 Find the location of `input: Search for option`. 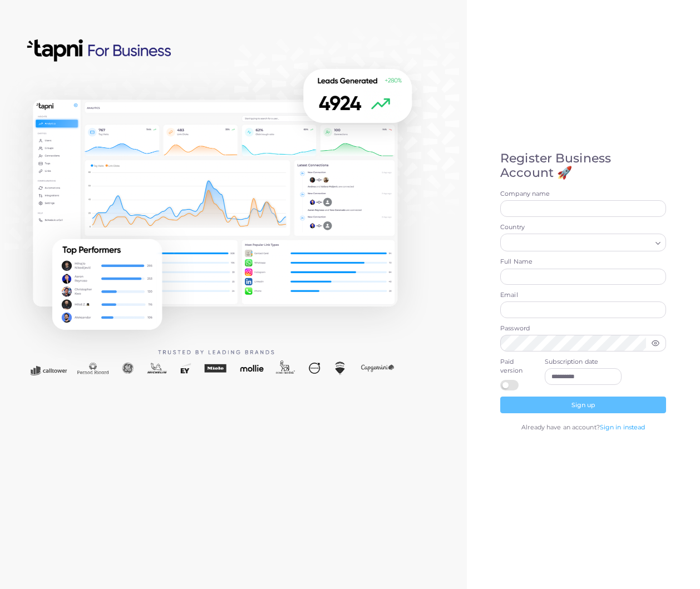

input: Search for option is located at coordinates (578, 243).